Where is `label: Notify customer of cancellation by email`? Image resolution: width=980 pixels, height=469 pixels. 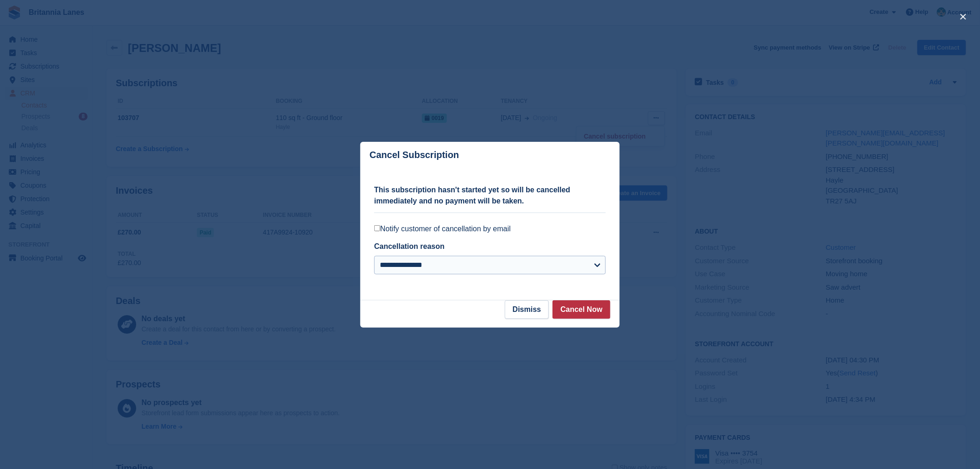
label: Notify customer of cancellation by email is located at coordinates (490, 229).